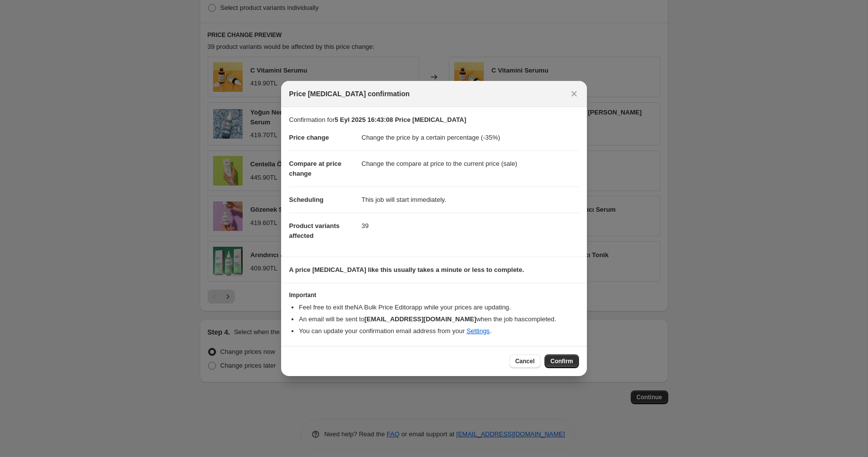 Image resolution: width=868 pixels, height=457 pixels. What do you see at coordinates (562, 361) in the screenshot?
I see `span: Confirm` at bounding box center [562, 361].